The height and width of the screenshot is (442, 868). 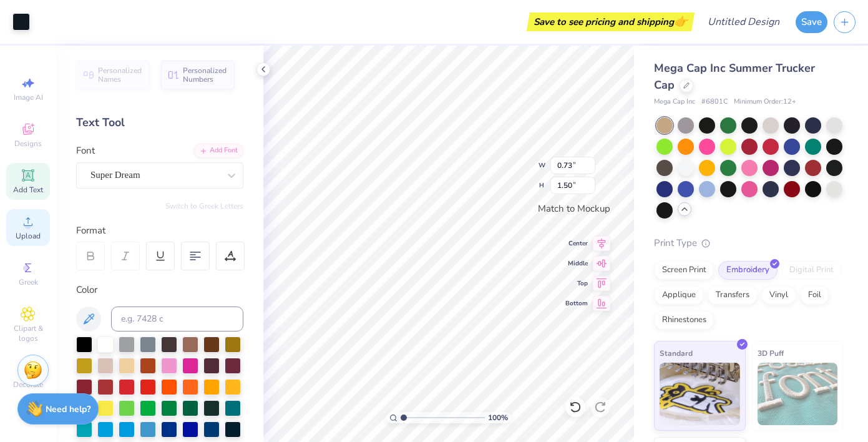 What do you see at coordinates (748, 270) in the screenshot?
I see `div: Embroidery` at bounding box center [748, 270].